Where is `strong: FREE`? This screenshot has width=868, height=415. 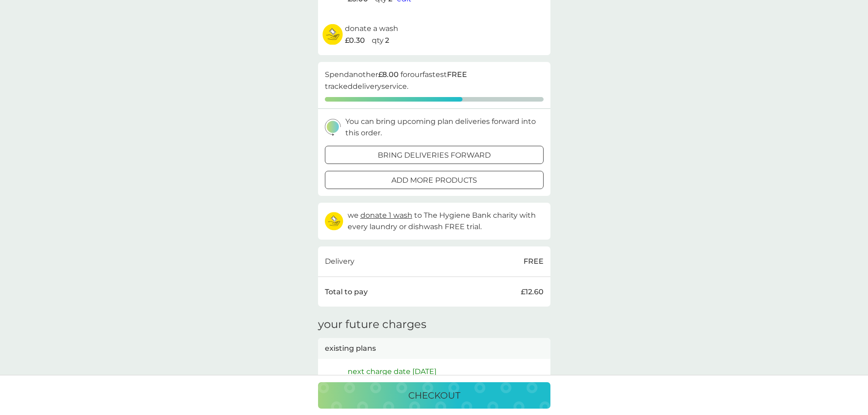 strong: FREE is located at coordinates (457, 74).